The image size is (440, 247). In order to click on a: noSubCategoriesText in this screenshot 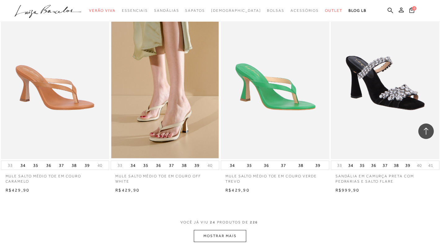, I will do `click(236, 11)`.